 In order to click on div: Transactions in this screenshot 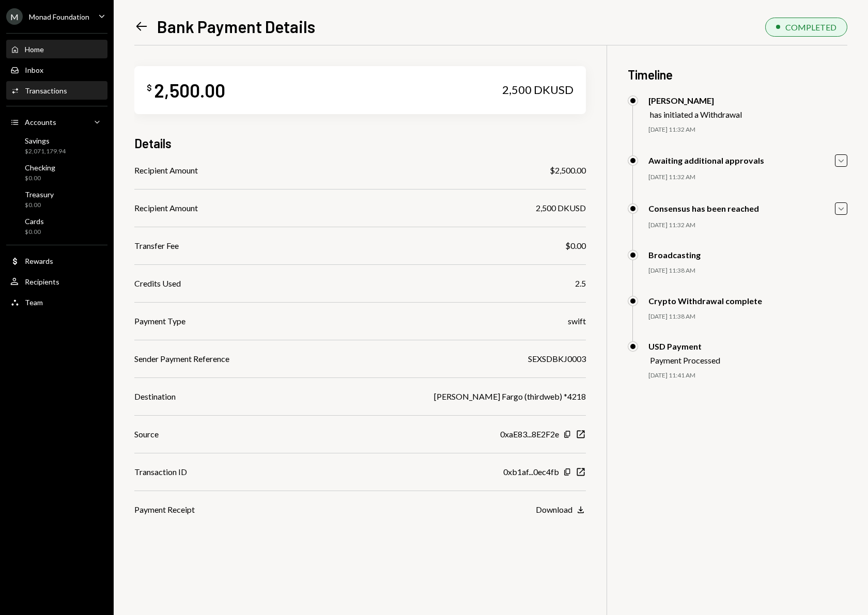, I will do `click(46, 90)`.